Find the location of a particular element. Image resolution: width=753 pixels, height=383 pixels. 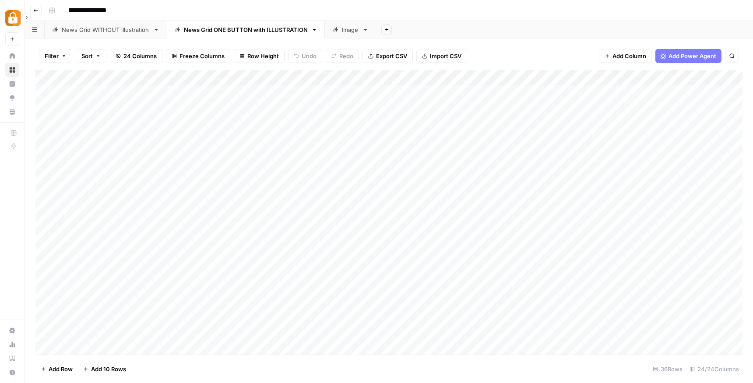

div: 36 Rows is located at coordinates (667, 369).